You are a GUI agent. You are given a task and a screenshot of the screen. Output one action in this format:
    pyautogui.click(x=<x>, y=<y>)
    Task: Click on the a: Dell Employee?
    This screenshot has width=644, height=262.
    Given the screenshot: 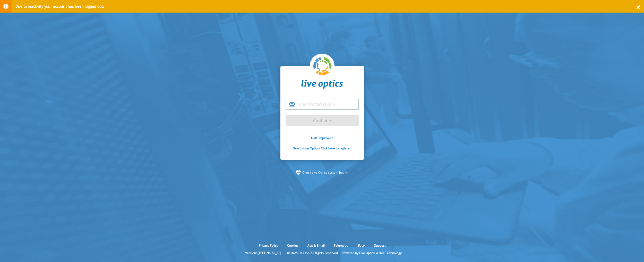 What is the action you would take?
    pyautogui.click(x=322, y=138)
    